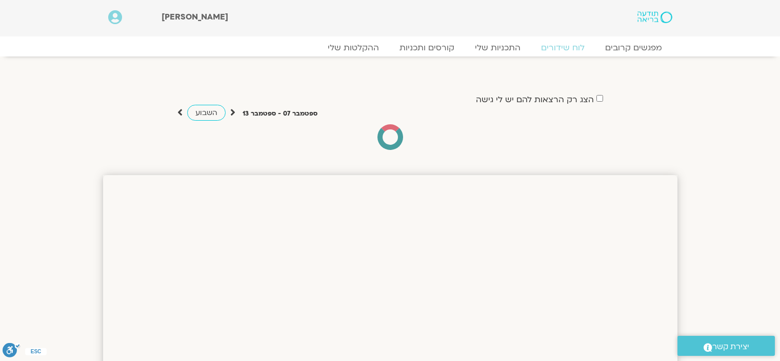 The width and height of the screenshot is (780, 361). I want to click on a: לוח שידורים, so click(563, 48).